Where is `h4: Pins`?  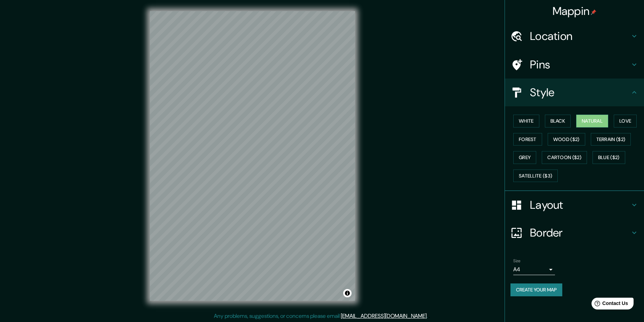 h4: Pins is located at coordinates (579, 65).